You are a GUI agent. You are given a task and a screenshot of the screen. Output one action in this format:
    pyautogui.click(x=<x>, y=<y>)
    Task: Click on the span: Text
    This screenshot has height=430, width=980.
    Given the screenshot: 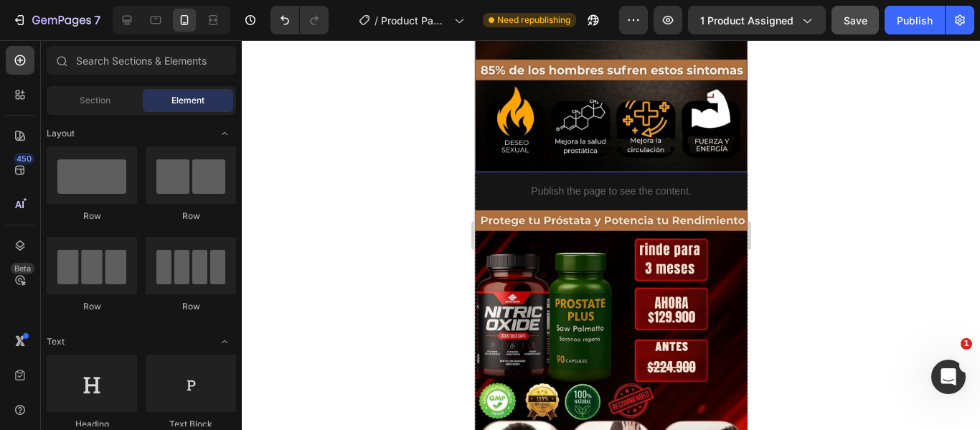 What is the action you would take?
    pyautogui.click(x=56, y=342)
    